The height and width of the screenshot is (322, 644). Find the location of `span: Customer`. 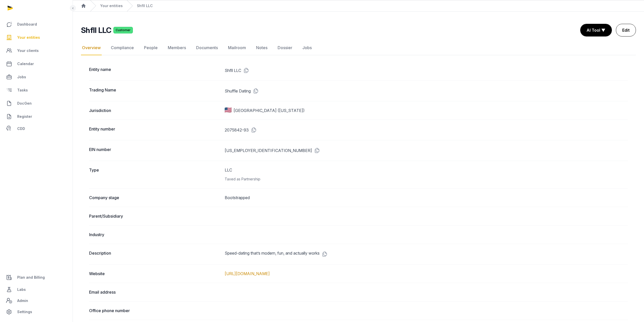

span: Customer is located at coordinates (123, 30).